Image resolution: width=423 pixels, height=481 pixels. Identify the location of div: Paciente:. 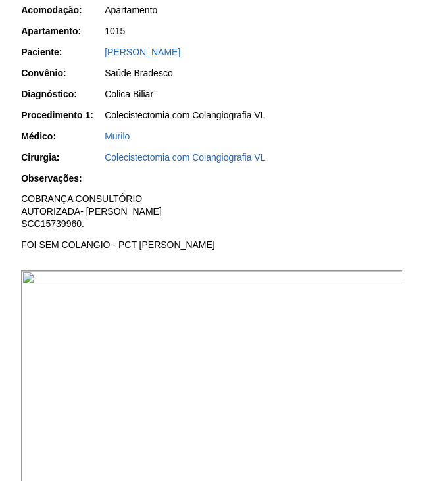
(62, 52).